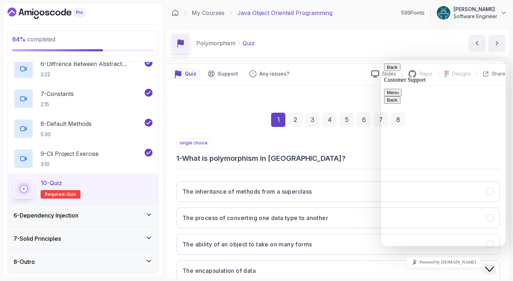 The height and width of the screenshot is (281, 513). What do you see at coordinates (444, 13) in the screenshot?
I see `img: user profile image` at bounding box center [444, 13].